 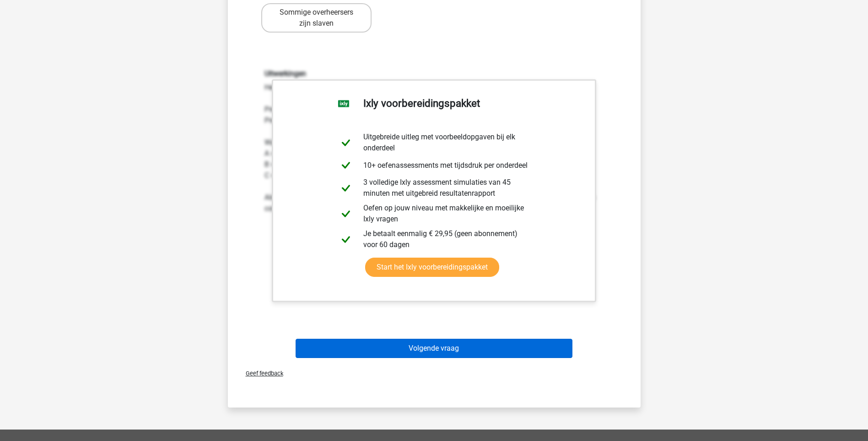 I want to click on a: Start het Ixly voorbereidingspakket, so click(x=432, y=267).